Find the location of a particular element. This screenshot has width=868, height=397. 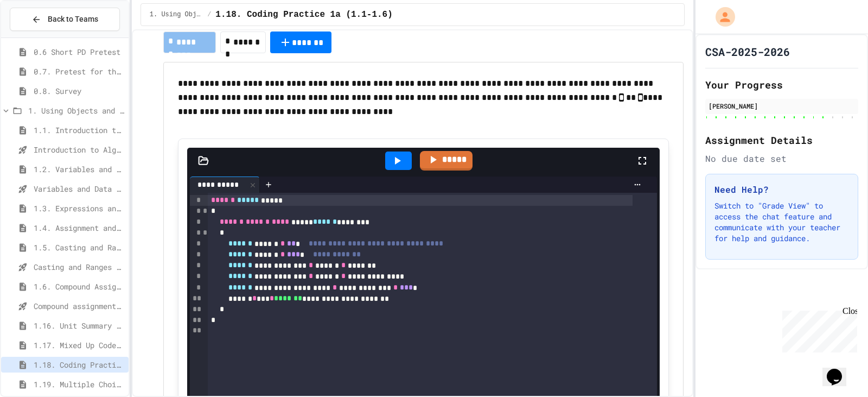

h1: CSA-2025-2026 is located at coordinates (748, 51).